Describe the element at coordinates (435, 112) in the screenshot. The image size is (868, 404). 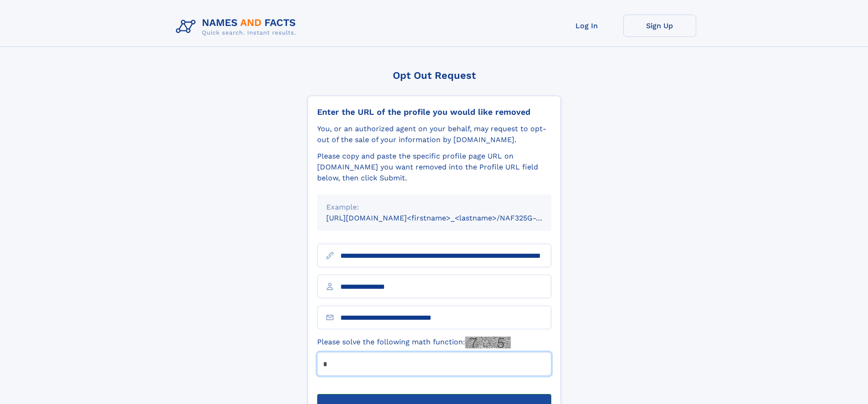
I see `div: Enter the URL of the profile you would like removed` at that location.